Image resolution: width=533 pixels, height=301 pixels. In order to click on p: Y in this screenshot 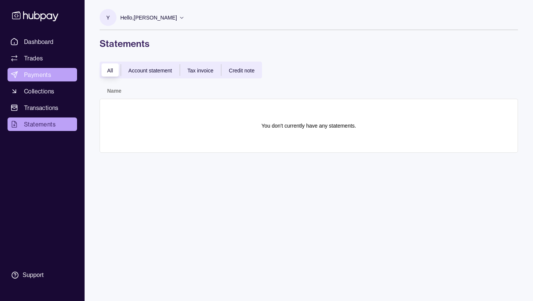, I will do `click(108, 18)`.